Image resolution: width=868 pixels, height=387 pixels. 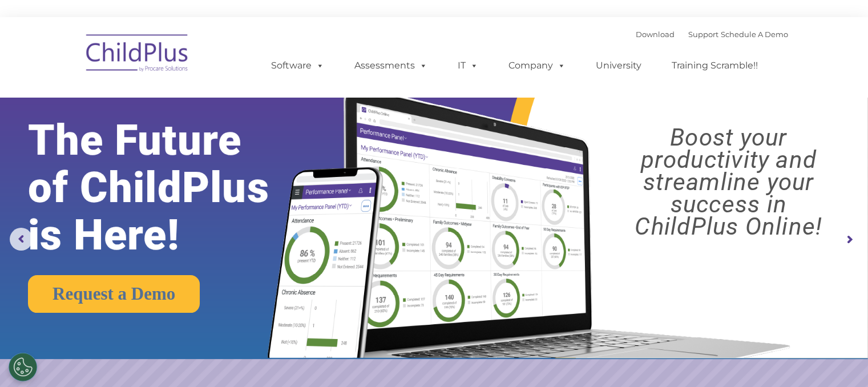 I want to click on a: Download, so click(x=655, y=34).